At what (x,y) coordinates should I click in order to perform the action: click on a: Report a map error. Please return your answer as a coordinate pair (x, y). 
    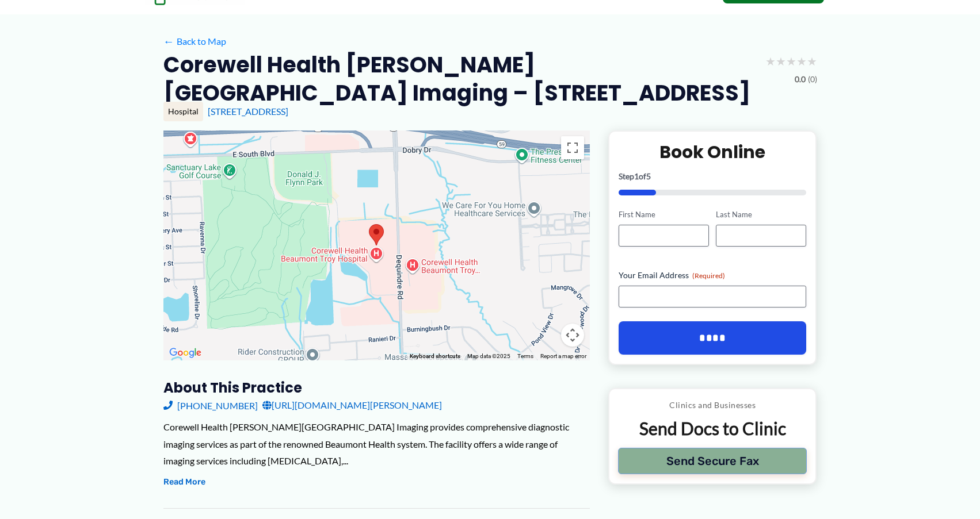
    Looking at the image, I should click on (563, 356).